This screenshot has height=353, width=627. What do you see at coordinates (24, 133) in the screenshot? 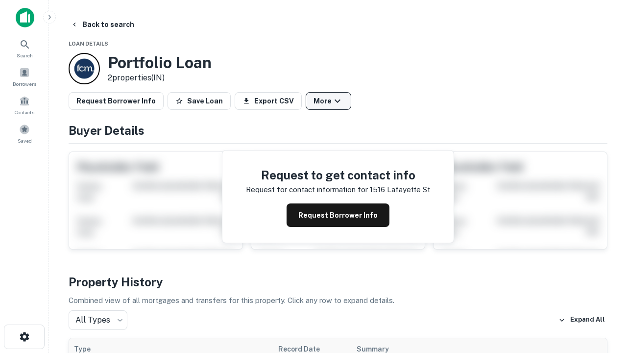
I see `a: Saved` at bounding box center [24, 133].